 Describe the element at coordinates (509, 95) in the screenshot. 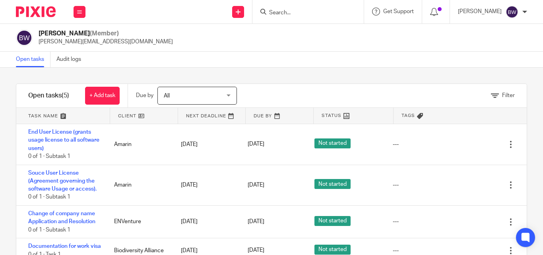

I see `span: Filter` at that location.